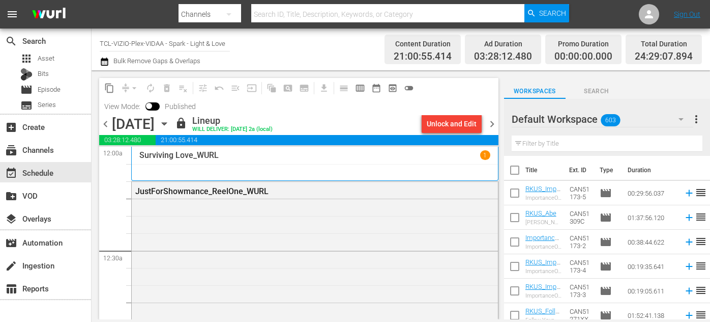 The width and height of the screenshot is (710, 322). I want to click on th: Title, so click(544, 170).